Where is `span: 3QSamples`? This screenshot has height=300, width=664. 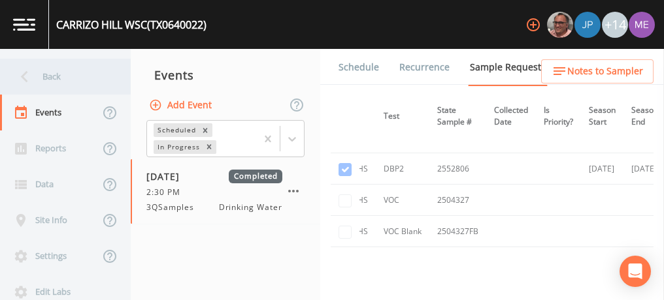
span: 3QSamples is located at coordinates (174, 208).